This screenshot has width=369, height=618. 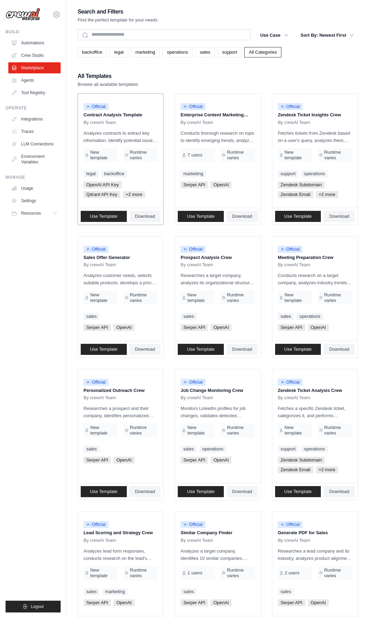 I want to click on span: OpenAI API Key, so click(x=102, y=185).